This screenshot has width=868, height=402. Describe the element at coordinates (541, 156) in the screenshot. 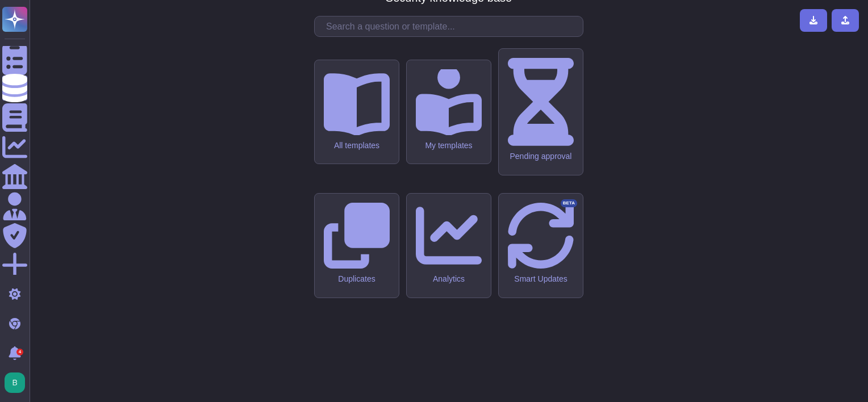

I see `div: Pending approval` at that location.